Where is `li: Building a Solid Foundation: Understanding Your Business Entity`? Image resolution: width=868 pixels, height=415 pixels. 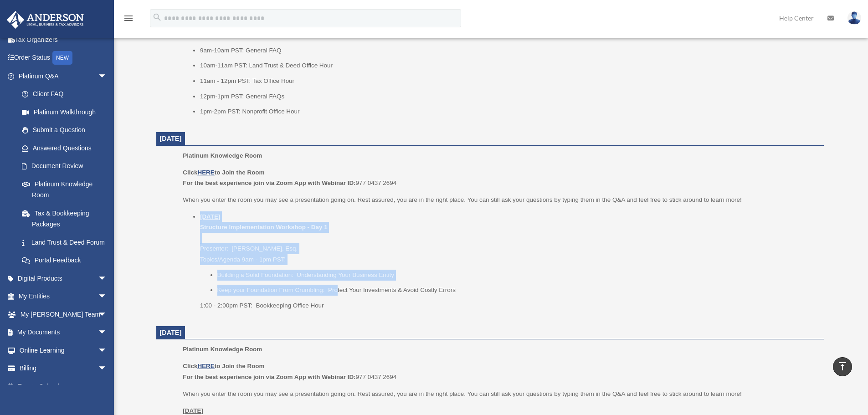 li: Building a Solid Foundation: Understanding Your Business Entity is located at coordinates (517, 275).